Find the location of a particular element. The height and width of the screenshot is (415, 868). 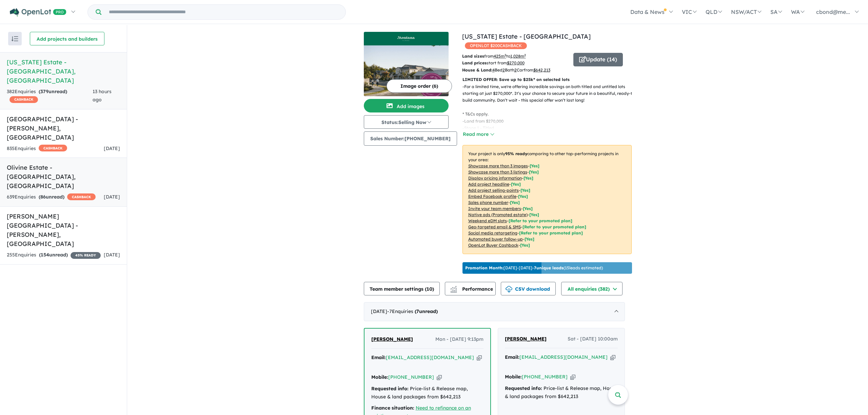

span: 379 is located at coordinates (45, 92).